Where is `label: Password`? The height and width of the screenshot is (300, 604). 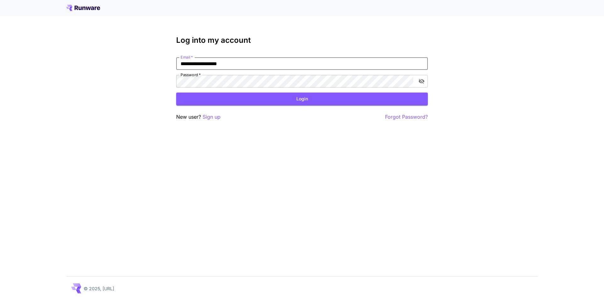 label: Password is located at coordinates (191, 75).